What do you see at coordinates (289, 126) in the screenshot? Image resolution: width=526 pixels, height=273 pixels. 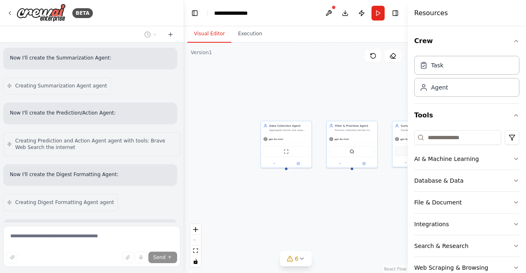 I see `div: Data Collection Agent` at bounding box center [289, 126].